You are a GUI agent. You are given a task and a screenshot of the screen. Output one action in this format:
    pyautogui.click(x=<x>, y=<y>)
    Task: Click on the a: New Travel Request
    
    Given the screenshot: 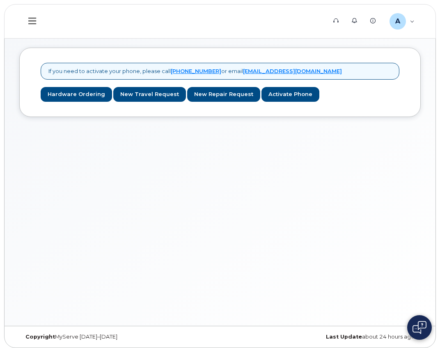 What is the action you would take?
    pyautogui.click(x=149, y=94)
    